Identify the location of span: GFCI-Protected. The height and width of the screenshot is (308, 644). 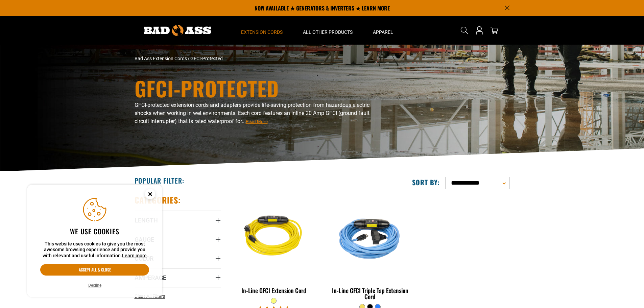
(206, 58).